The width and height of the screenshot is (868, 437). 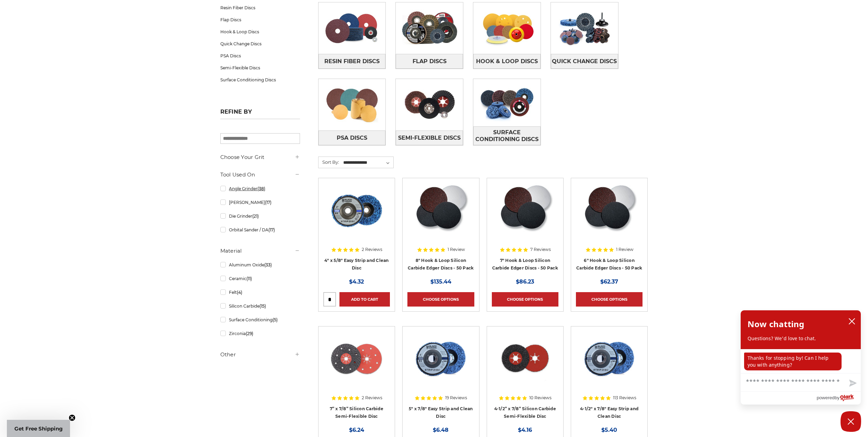 What do you see at coordinates (356, 365) in the screenshot?
I see `a: 7" x 7/8" Silicon Carbide Semi Flex Disc` at bounding box center [356, 365].